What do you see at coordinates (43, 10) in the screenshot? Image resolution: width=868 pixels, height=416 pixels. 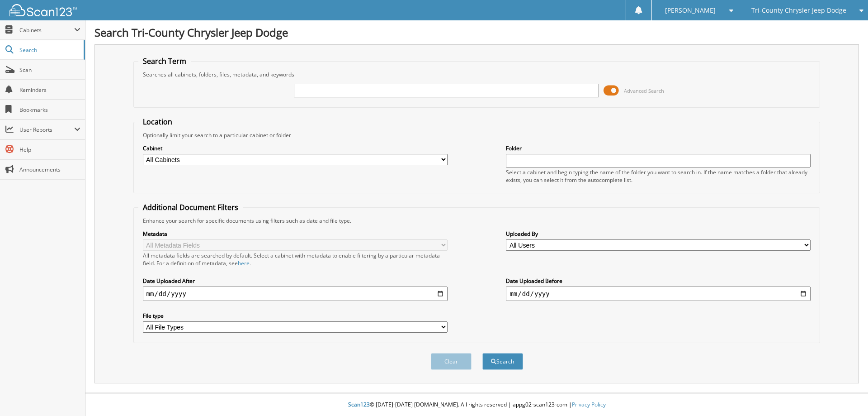 I see `img: scan123-logo-white.svg` at bounding box center [43, 10].